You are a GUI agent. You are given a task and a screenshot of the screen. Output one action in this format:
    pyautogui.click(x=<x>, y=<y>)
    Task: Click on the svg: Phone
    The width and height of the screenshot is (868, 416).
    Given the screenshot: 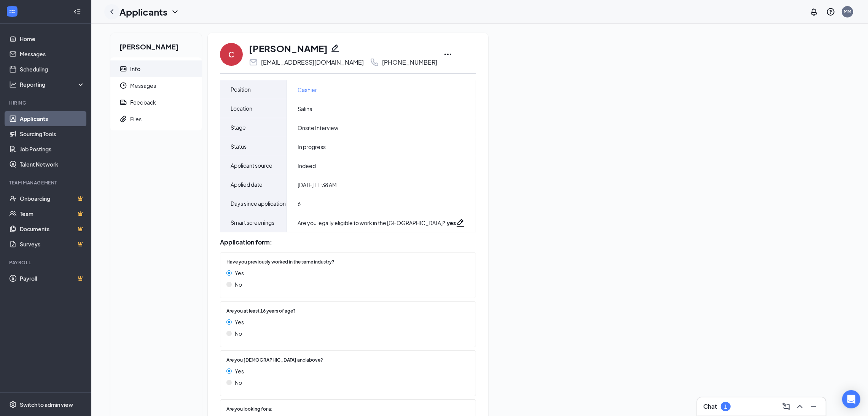 What is the action you would take?
    pyautogui.click(x=375, y=62)
    